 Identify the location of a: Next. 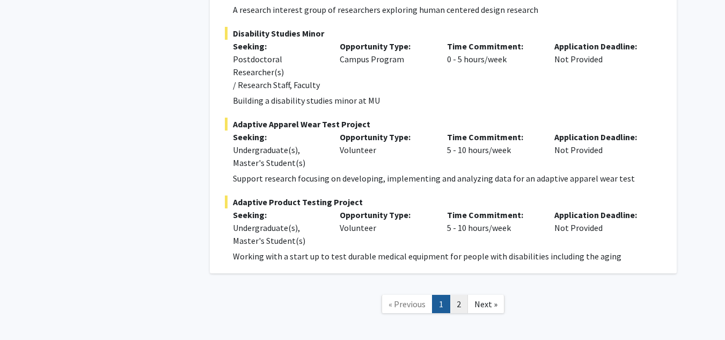
(486, 304).